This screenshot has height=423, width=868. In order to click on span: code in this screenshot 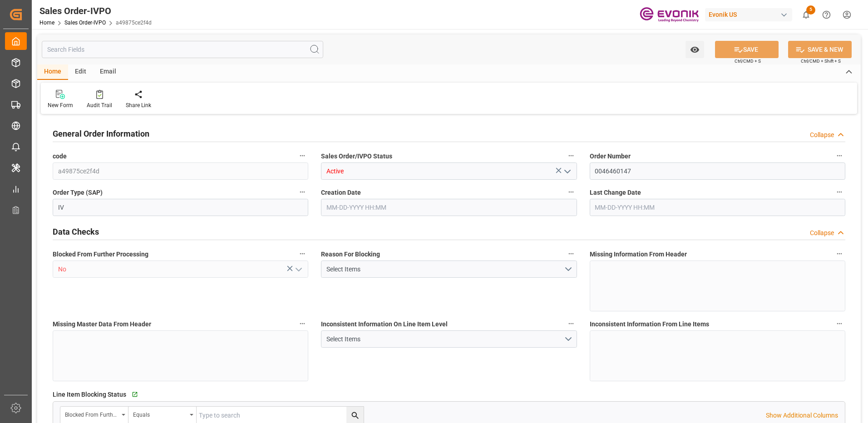, I will do `click(59, 156)`.